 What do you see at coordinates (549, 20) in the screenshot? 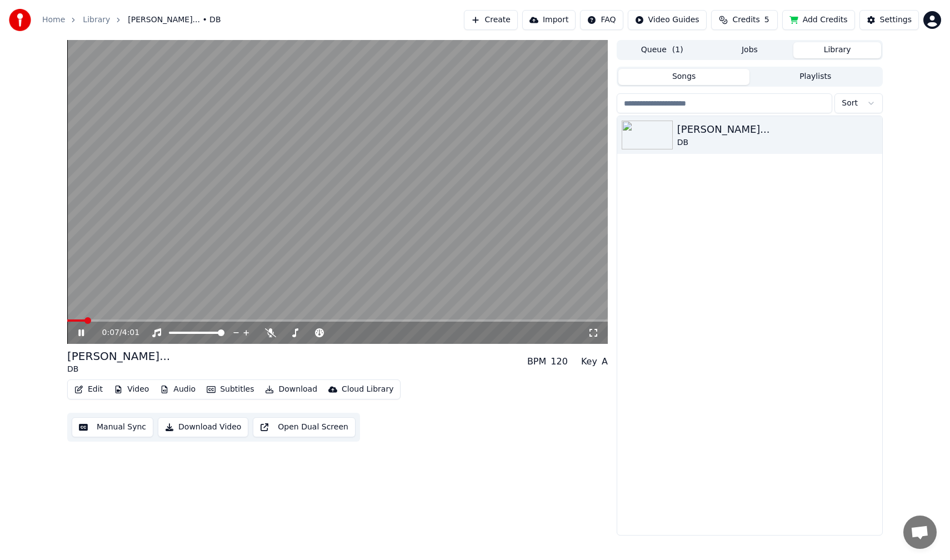
I see `button: Import` at bounding box center [549, 20].